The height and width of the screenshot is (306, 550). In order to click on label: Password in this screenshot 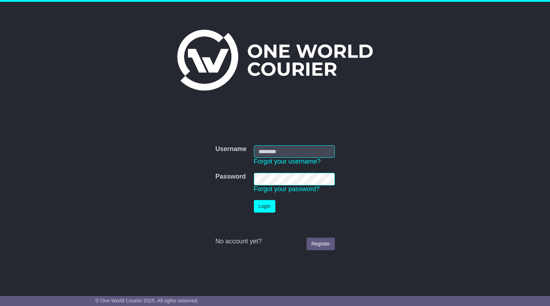, I will do `click(230, 177)`.